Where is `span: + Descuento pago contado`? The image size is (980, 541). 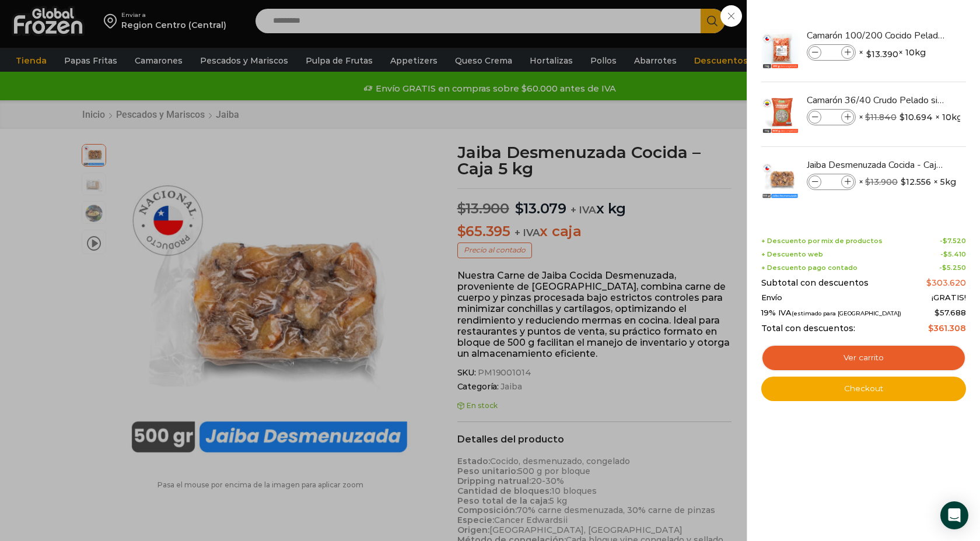 span: + Descuento pago contado is located at coordinates (809, 268).